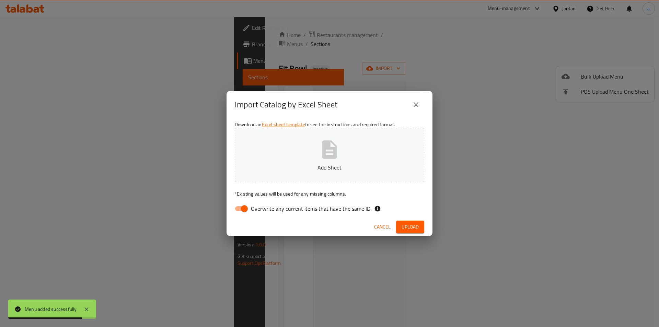  What do you see at coordinates (311, 209) in the screenshot?
I see `span: Overwrite any current items that have the same ID.` at bounding box center [311, 209].